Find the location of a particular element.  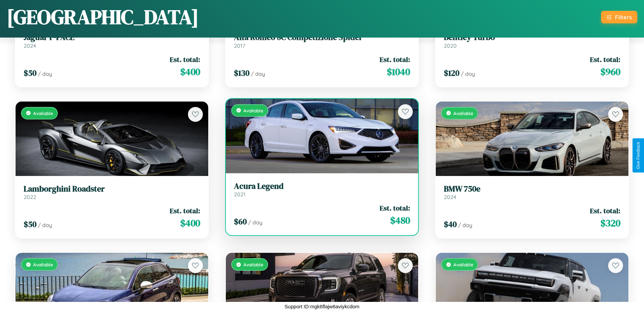

a: Jaguar F-PACE2024 is located at coordinates (112, 41).